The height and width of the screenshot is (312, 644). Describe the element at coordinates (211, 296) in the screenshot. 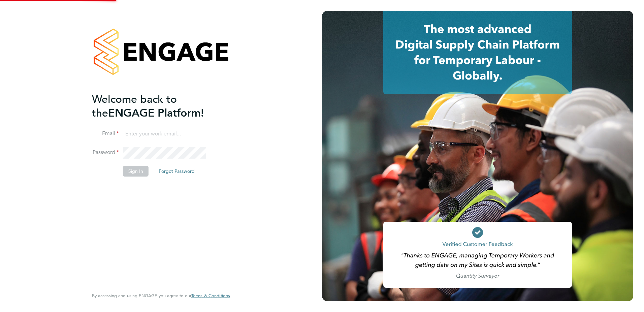

I see `a: Terms & Conditions` at that location.